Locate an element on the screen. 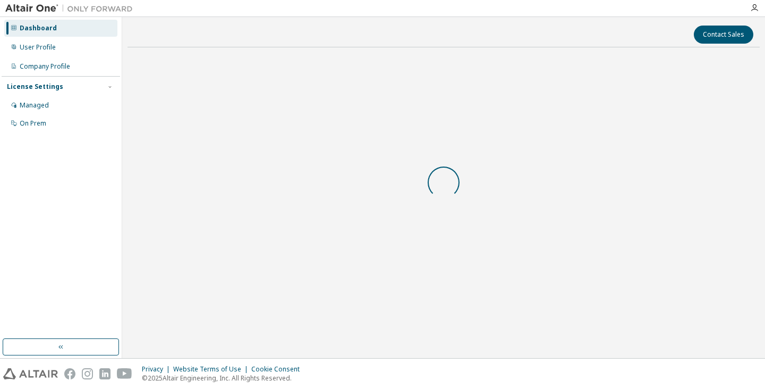  img: instagram.svg is located at coordinates (87, 373).